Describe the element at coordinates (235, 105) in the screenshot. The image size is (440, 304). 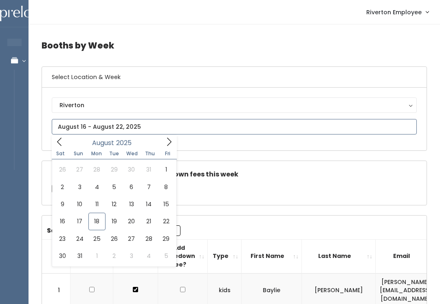
I see `button: Riverton` at that location.